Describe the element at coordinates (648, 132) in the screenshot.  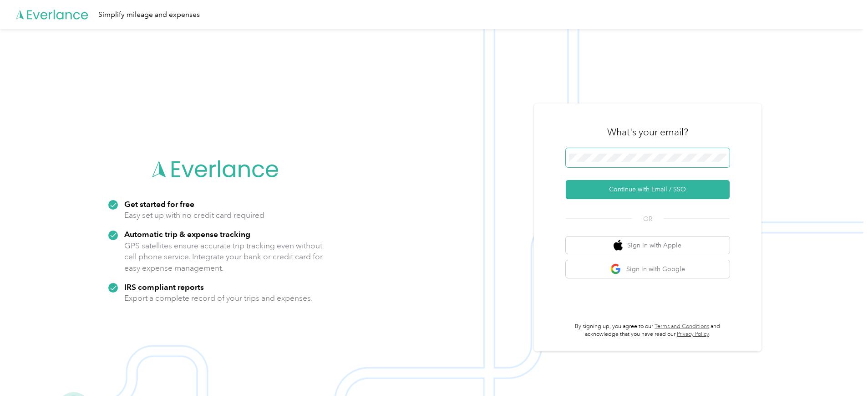
I see `h3: What's your email?` at that location.